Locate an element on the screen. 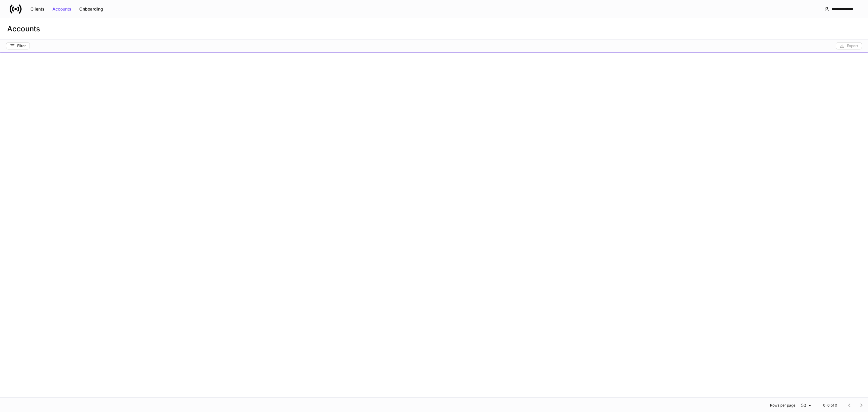 This screenshot has width=868, height=412. div: Accounts is located at coordinates (62, 9).